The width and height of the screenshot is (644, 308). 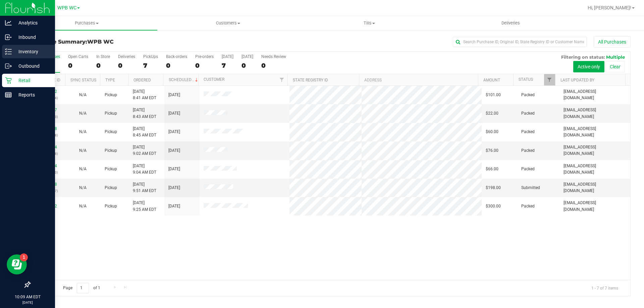 What do you see at coordinates (184, 80) in the screenshot?
I see `a: Scheduled` at bounding box center [184, 80].